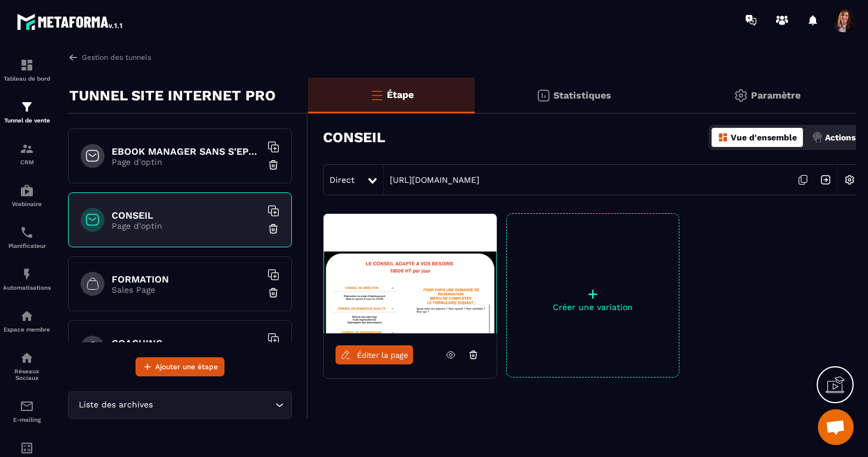 The image size is (868, 457). I want to click on p: Étape, so click(400, 94).